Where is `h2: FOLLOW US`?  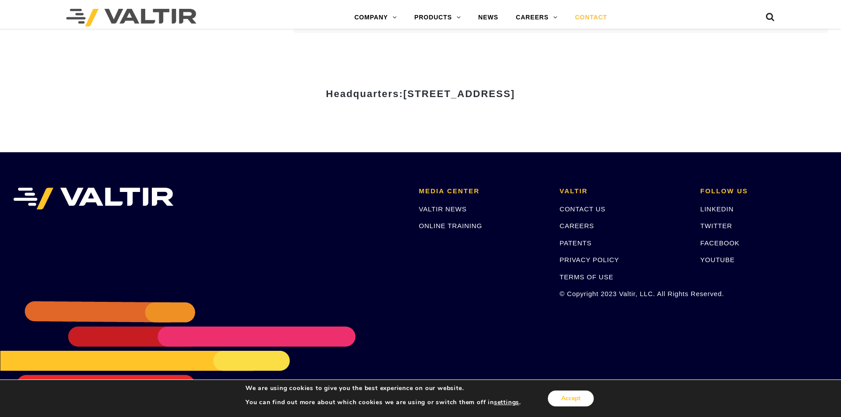 h2: FOLLOW US is located at coordinates (764, 191).